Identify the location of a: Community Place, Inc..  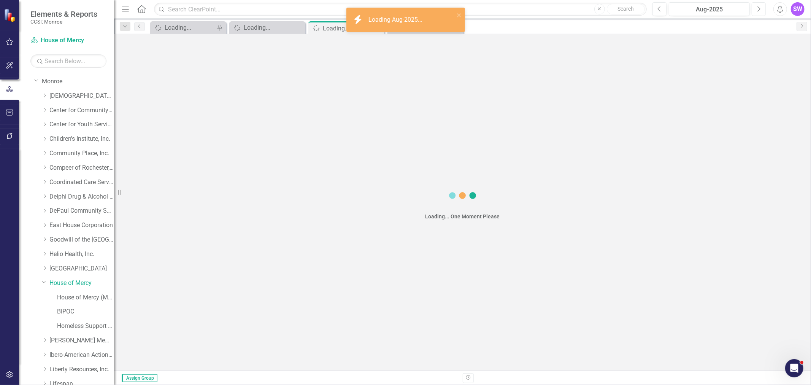
(82, 153).